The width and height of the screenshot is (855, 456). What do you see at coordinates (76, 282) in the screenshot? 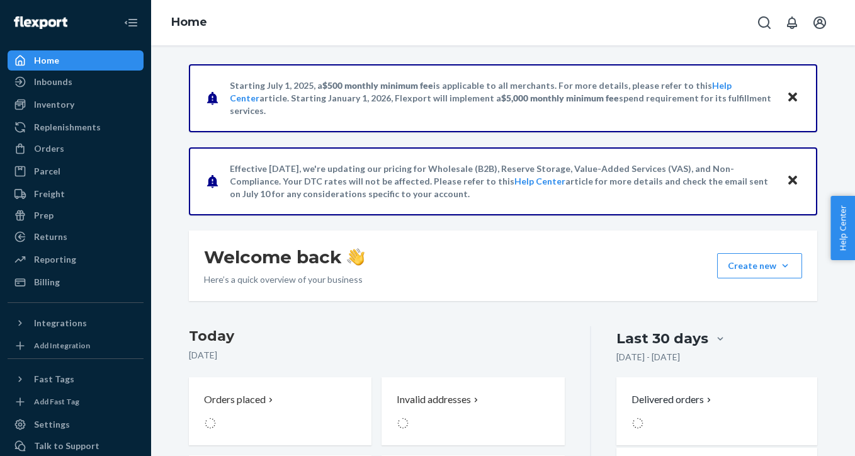
I see `a: Billing` at bounding box center [76, 282].